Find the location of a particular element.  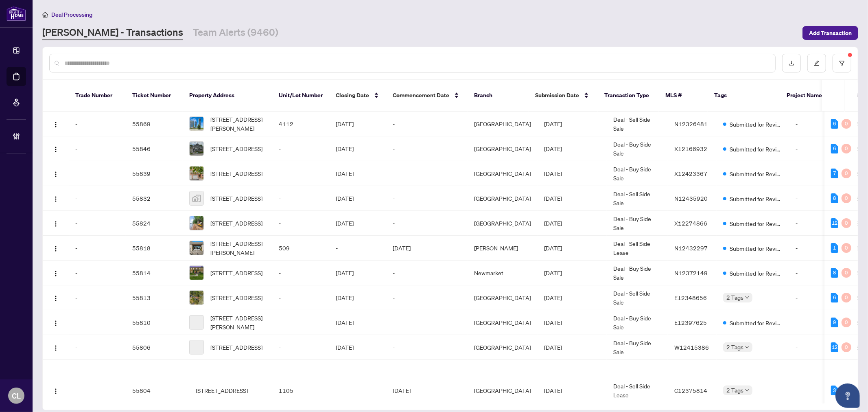

span: edit is located at coordinates (817, 63).